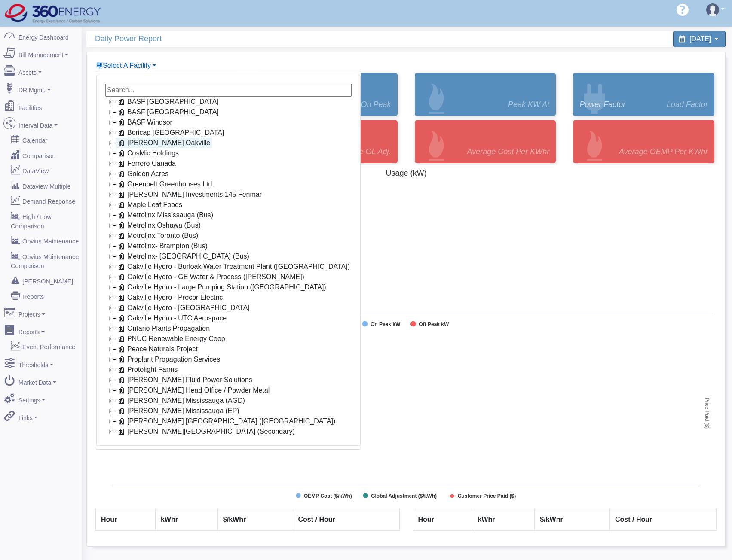 Image resolution: width=732 pixels, height=560 pixels. What do you see at coordinates (228, 153) in the screenshot?
I see `li: CosMic Holdings` at bounding box center [228, 153].